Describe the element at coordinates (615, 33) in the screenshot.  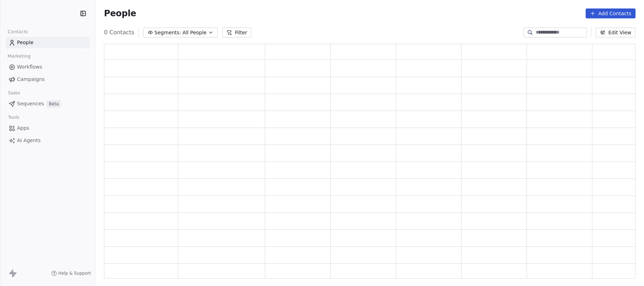
I see `button: Edit View` at that location.